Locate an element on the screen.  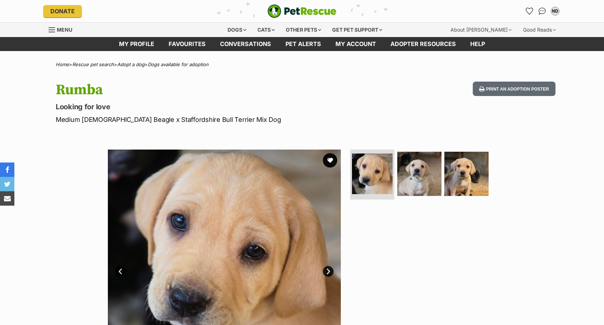
a: My profile is located at coordinates (137, 44).